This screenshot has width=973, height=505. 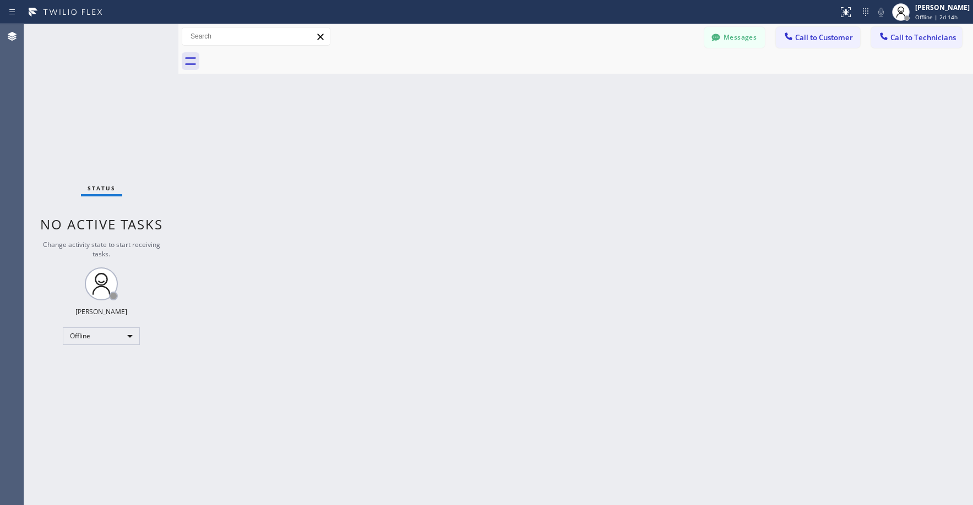 What do you see at coordinates (101, 336) in the screenshot?
I see `div: Offline` at bounding box center [101, 336].